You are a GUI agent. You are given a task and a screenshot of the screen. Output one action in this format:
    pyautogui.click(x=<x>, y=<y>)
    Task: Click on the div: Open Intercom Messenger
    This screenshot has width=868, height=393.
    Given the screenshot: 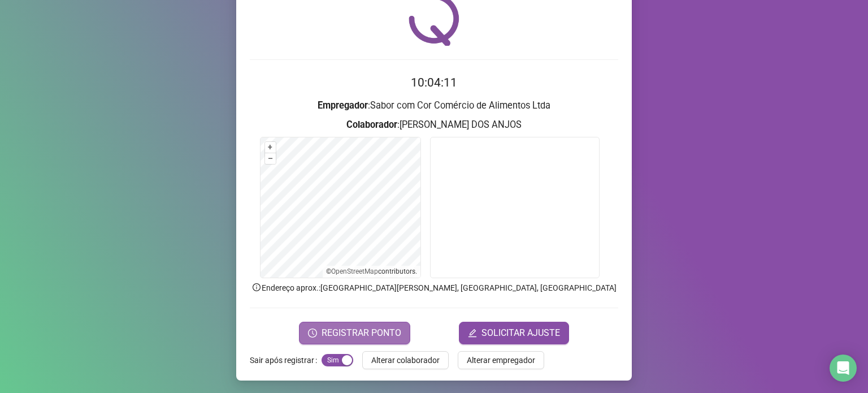 What is the action you would take?
    pyautogui.click(x=843, y=368)
    